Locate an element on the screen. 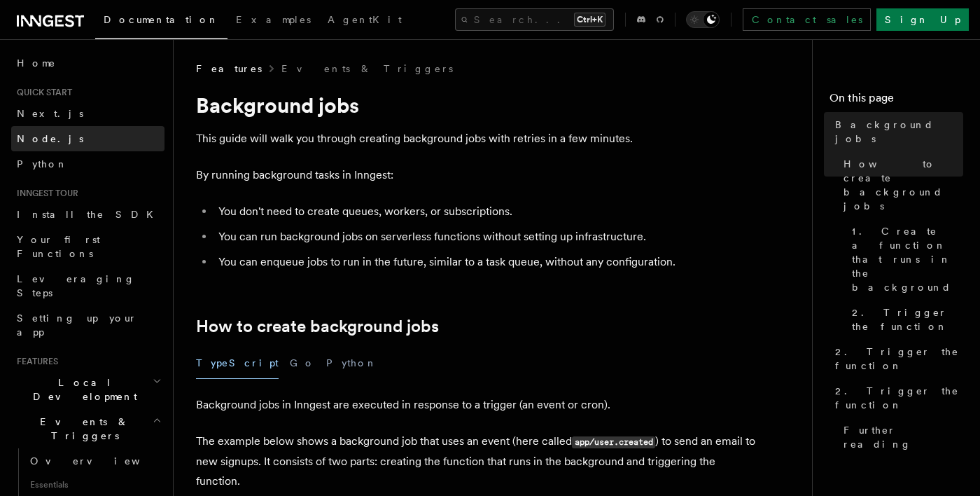 This screenshot has width=980, height=496. span: How to create background jobs is located at coordinates (903, 185).